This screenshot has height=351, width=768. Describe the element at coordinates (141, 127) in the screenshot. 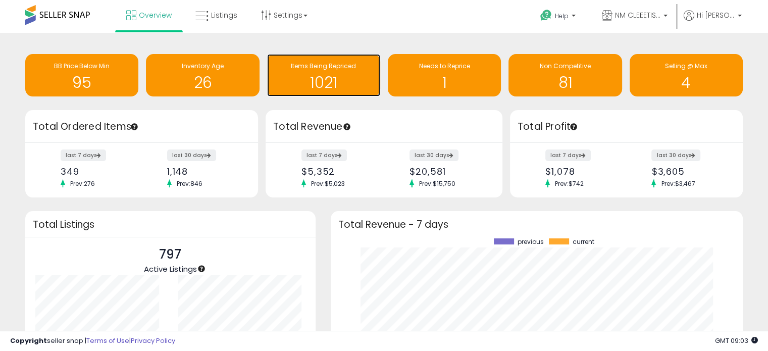

I see `h3: Total Ordered Items` at that location.